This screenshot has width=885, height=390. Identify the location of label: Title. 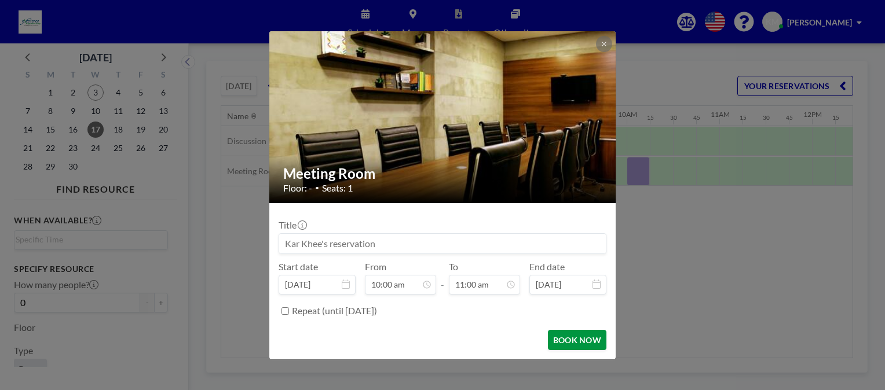
(292, 225).